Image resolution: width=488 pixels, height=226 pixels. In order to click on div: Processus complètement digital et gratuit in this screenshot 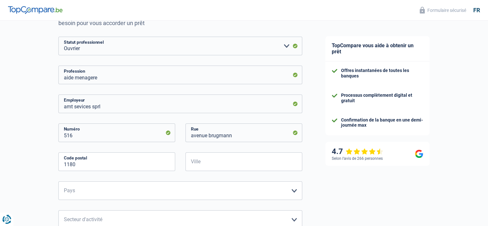, I will do `click(382, 98)`.